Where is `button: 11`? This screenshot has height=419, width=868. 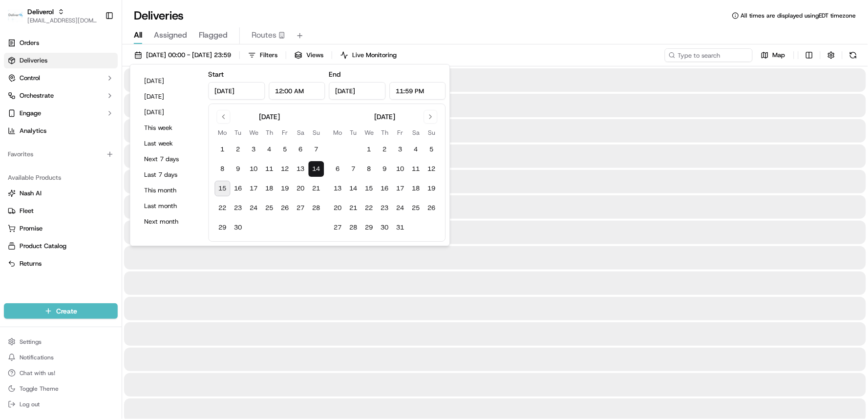 button: 11 is located at coordinates (416, 169).